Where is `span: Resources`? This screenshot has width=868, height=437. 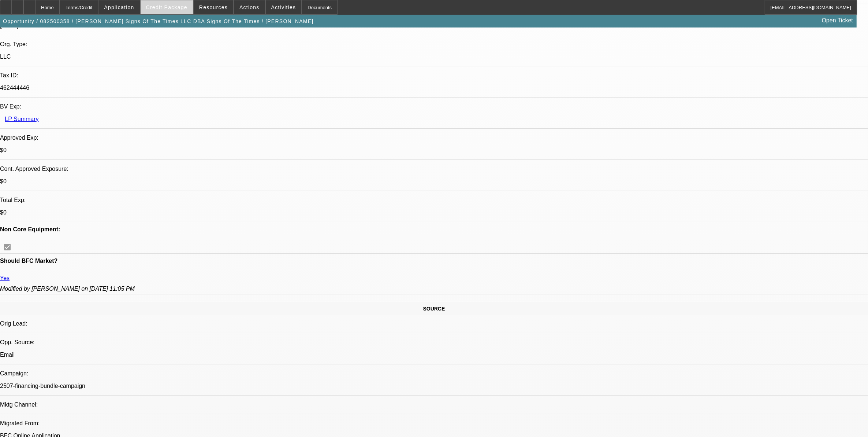
span: Resources is located at coordinates (213, 8).